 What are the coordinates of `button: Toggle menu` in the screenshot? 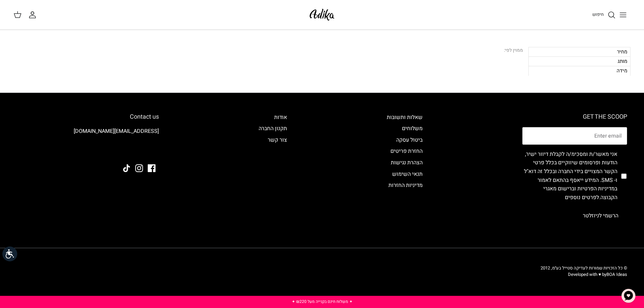 It's located at (623, 15).